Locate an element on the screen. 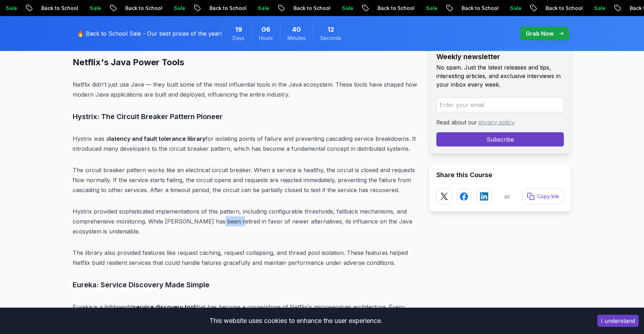 This screenshot has width=644, height=334. span: Seconds is located at coordinates (331, 38).